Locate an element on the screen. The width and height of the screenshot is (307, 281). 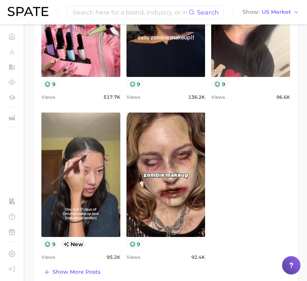
span: 136.2k is located at coordinates (196, 97).